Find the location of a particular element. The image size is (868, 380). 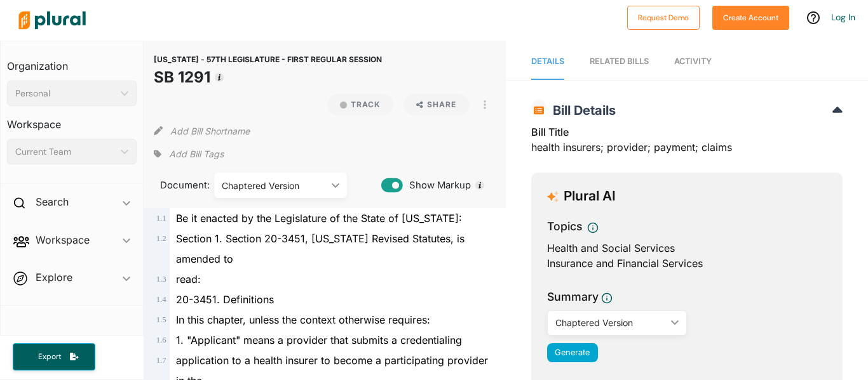

button: Add Bill Shortname is located at coordinates (210, 131).